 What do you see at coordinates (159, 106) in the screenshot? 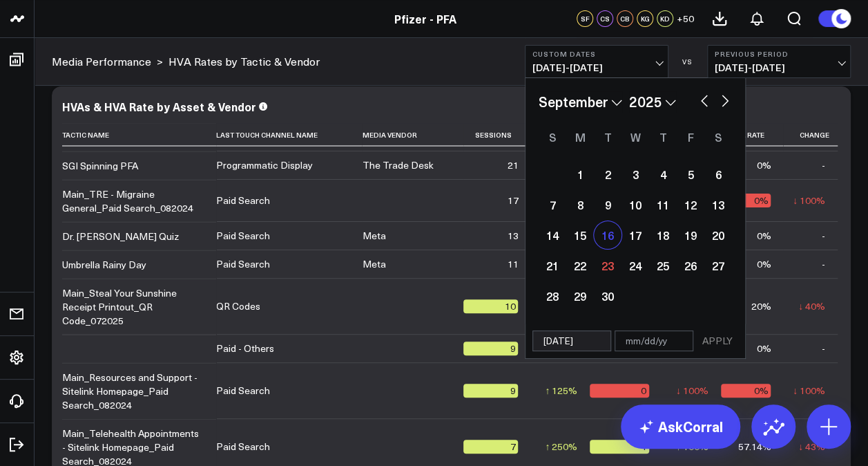
I see `div: HVAs & HVA Rate by Asset & Vendor` at bounding box center [159, 106].